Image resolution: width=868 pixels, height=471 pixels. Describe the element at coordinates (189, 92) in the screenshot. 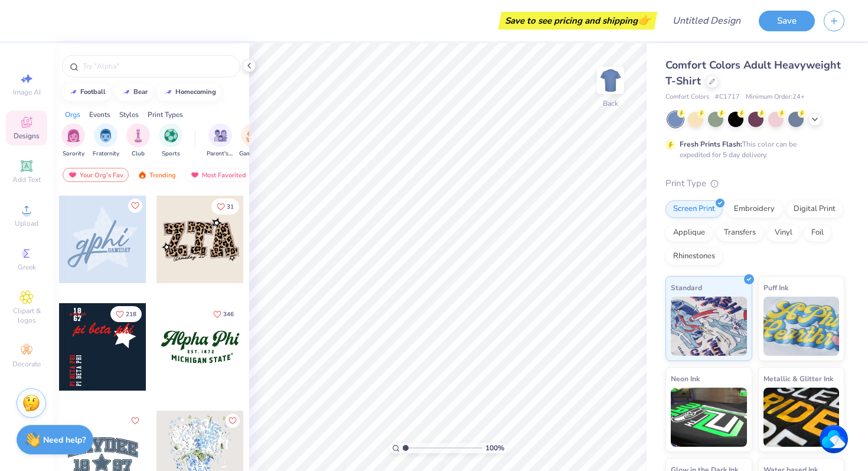

I see `button: homecoming` at that location.